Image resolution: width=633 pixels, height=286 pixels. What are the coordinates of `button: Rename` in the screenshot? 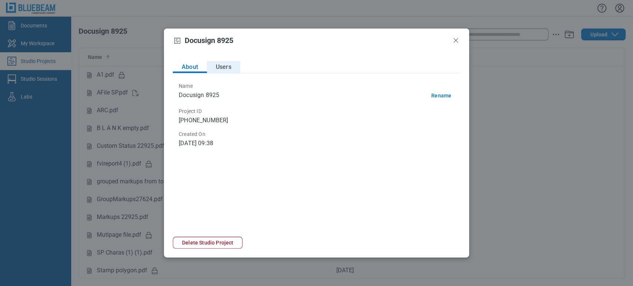 It's located at (441, 96).